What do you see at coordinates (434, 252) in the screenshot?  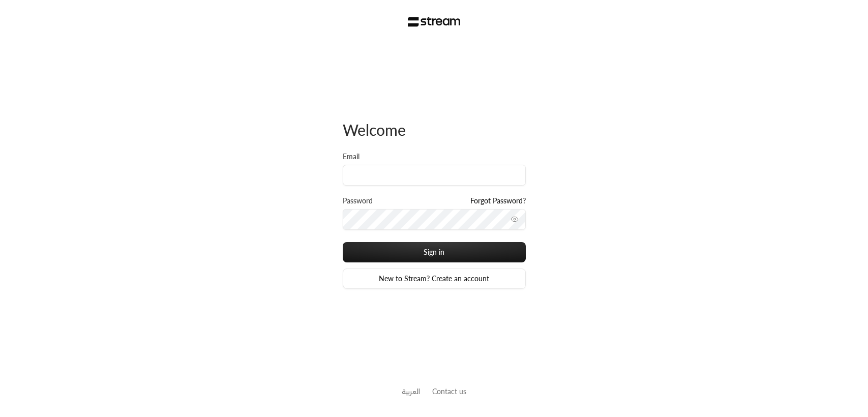 I see `button: Sign in` at bounding box center [434, 252].